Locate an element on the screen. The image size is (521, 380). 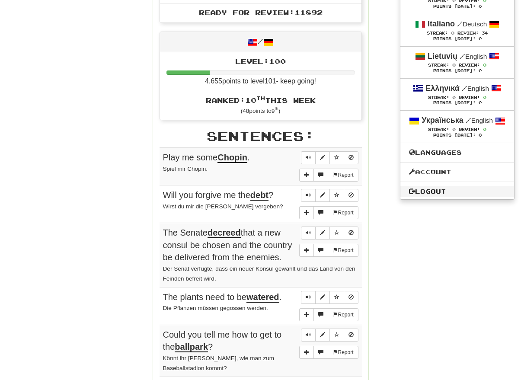
u: watered is located at coordinates (263, 297).